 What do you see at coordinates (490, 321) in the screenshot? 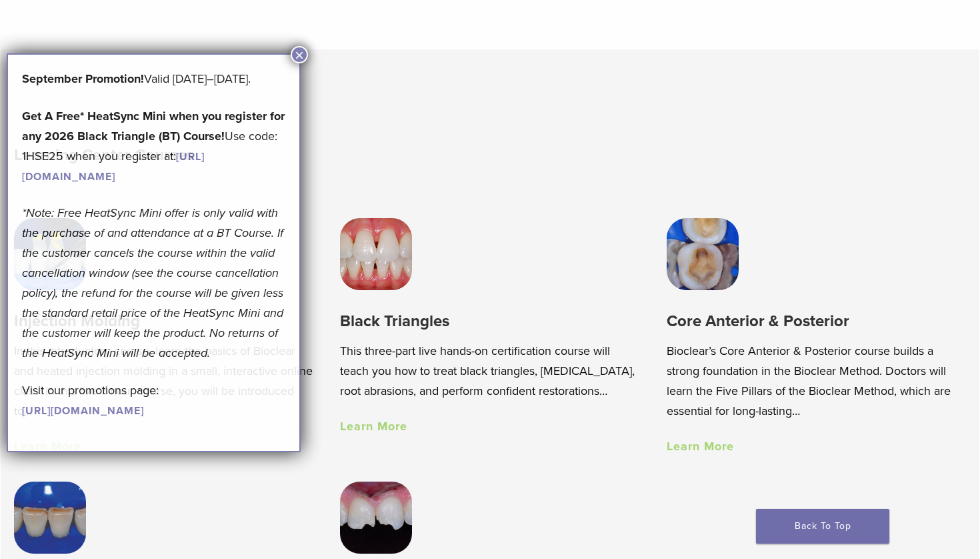
I see `h3: Black Triangles` at bounding box center [490, 321].